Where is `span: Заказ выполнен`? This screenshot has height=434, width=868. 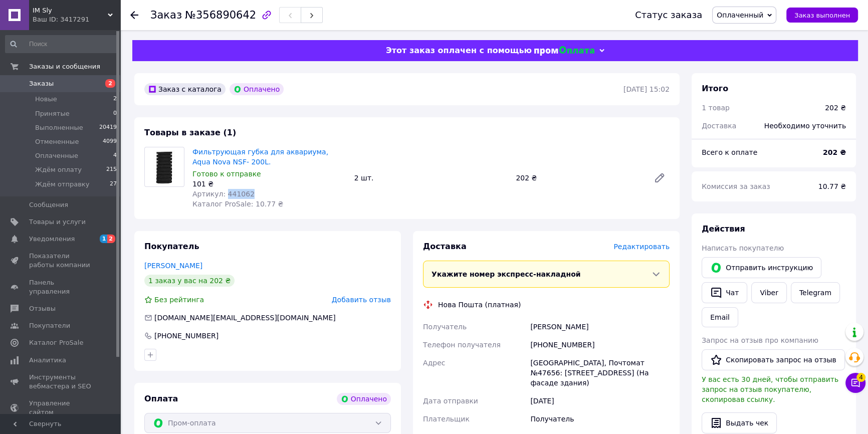
span: Заказ выполнен is located at coordinates (822, 15).